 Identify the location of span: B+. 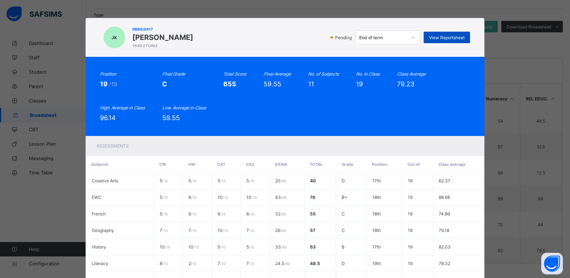
(344, 197).